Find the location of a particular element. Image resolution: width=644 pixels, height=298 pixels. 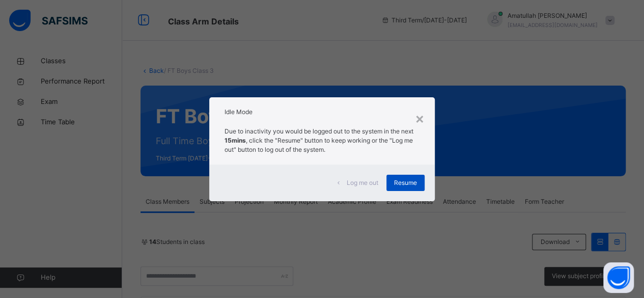

p: Due to inactivity you would be logged out to the system in the next , click the "Resume" button t... is located at coordinates (322, 140).